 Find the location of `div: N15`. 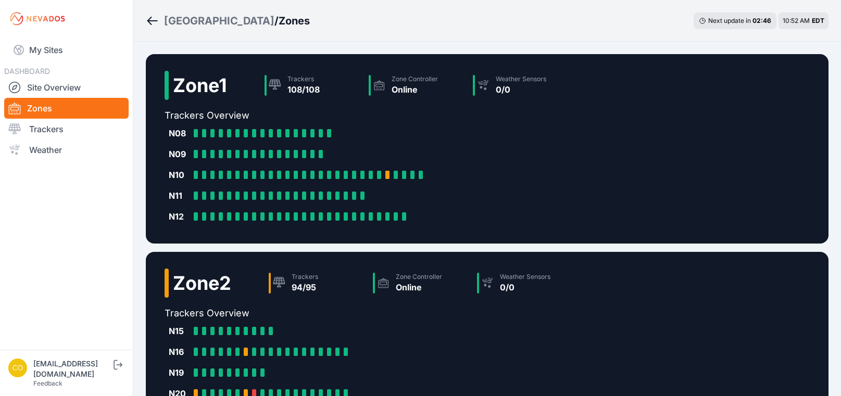

div: N15 is located at coordinates (179, 331).